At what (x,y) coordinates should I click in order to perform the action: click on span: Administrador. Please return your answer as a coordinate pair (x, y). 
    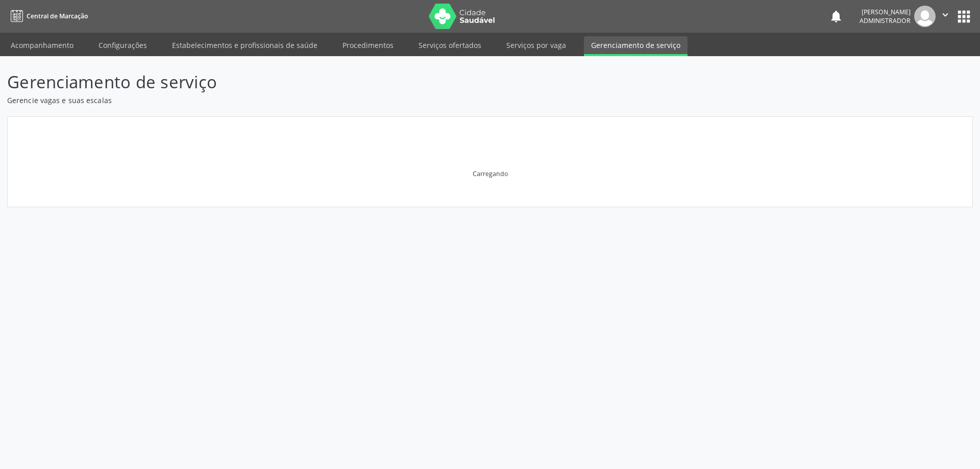
    Looking at the image, I should click on (885, 20).